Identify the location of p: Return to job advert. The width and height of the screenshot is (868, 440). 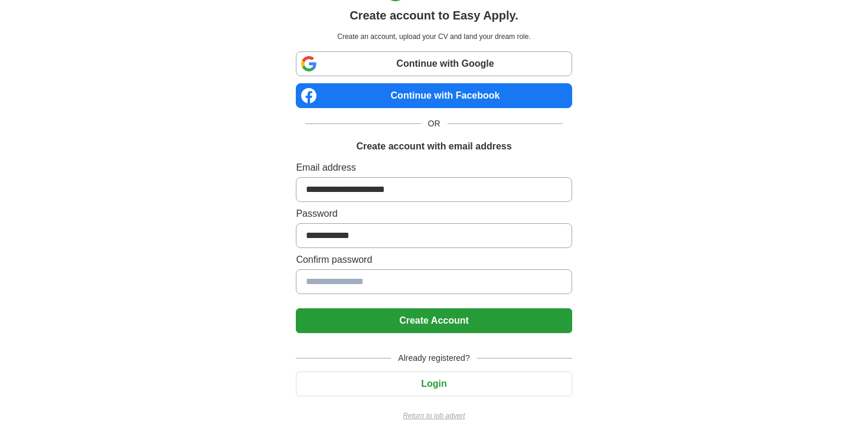
(434, 416).